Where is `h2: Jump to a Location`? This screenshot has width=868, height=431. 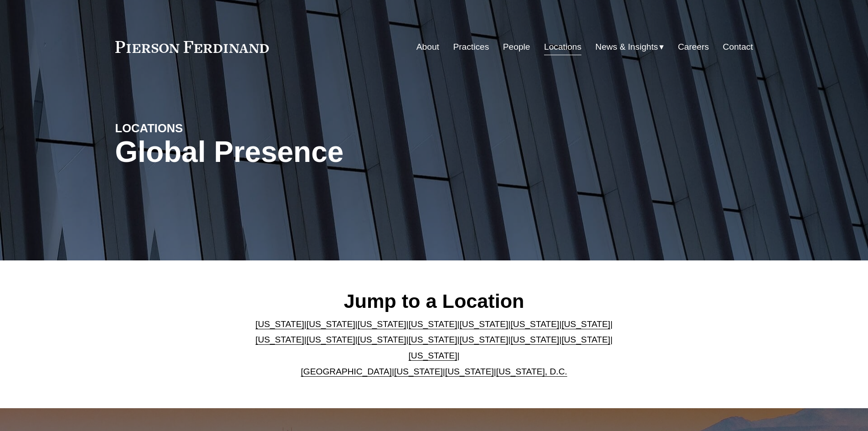 h2: Jump to a Location is located at coordinates (434, 301).